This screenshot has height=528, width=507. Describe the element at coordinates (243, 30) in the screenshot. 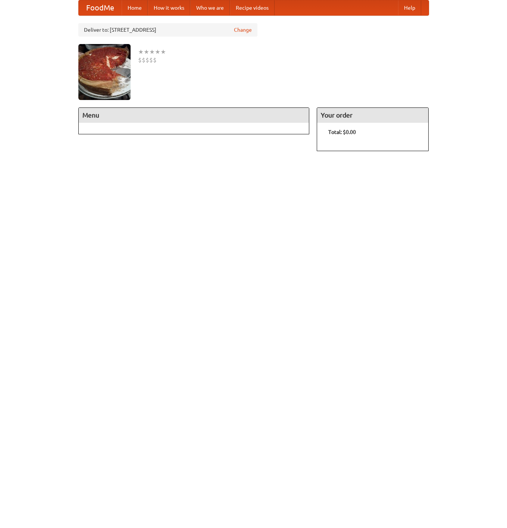

I see `a: Change` at that location.